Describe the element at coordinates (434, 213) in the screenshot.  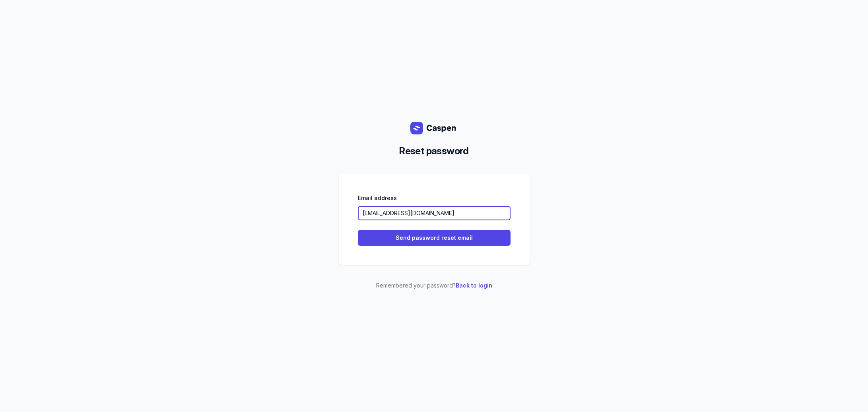
I see `input: Enter your email address...` at that location.